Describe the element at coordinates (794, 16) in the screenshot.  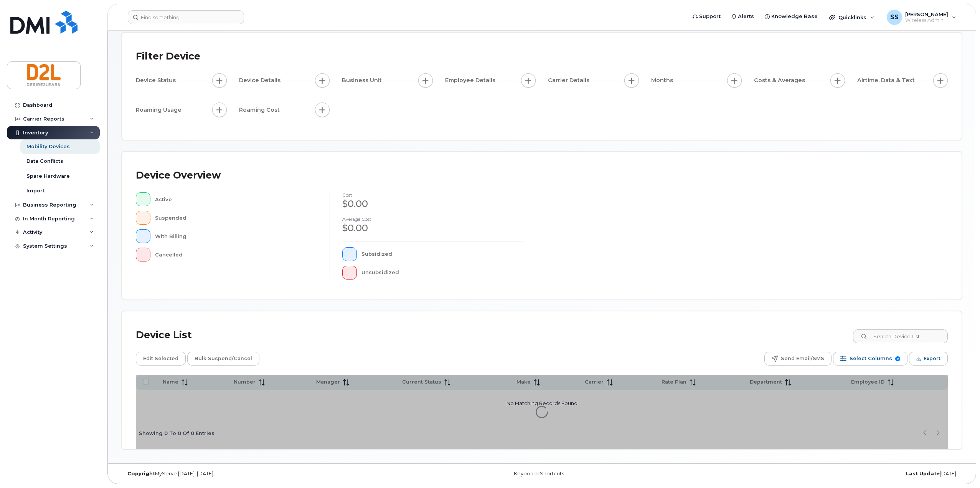
I see `span: Knowledge Base` at that location.